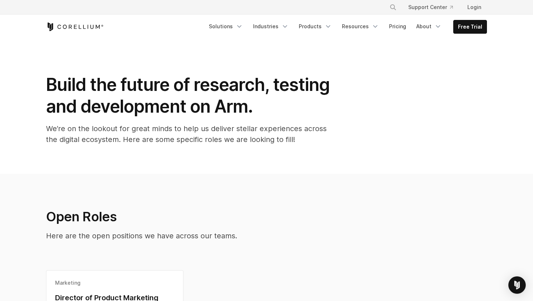  I want to click on p: We’re on the lookout for great minds to help us deliver stellar experiences across the digital ec..., so click(191, 134).